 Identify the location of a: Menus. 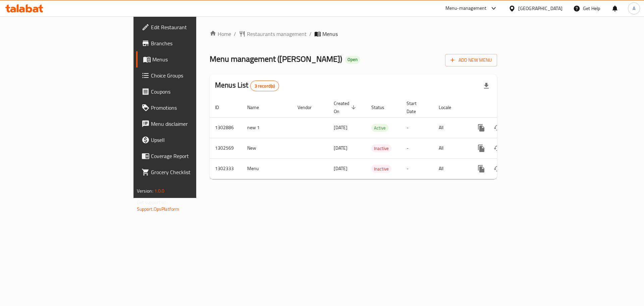
(189, 60).